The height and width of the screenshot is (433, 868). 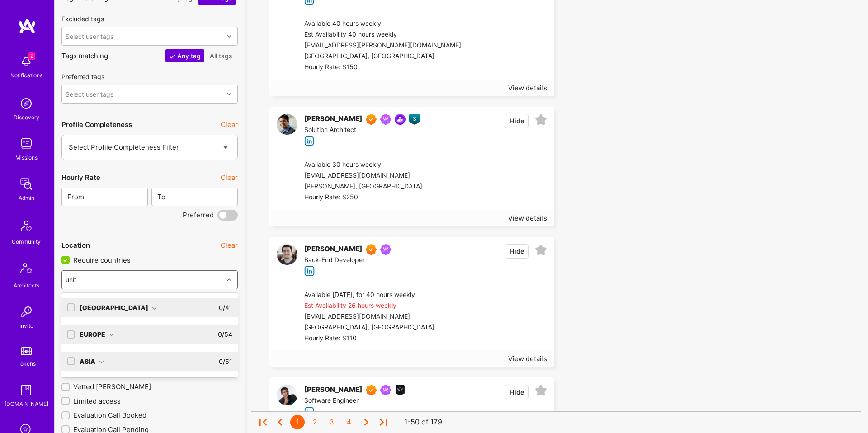 What do you see at coordinates (26, 198) in the screenshot?
I see `div: Admin` at bounding box center [26, 198].